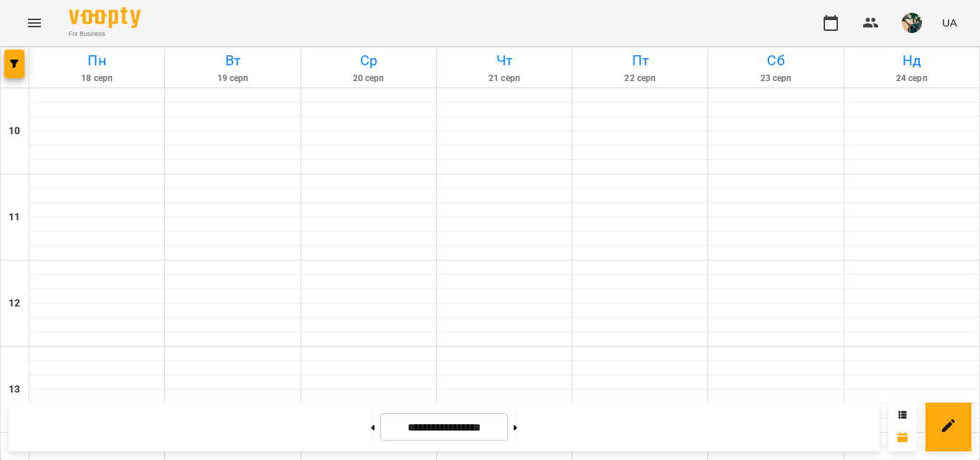  What do you see at coordinates (97, 60) in the screenshot?
I see `h6: Пн` at bounding box center [97, 60].